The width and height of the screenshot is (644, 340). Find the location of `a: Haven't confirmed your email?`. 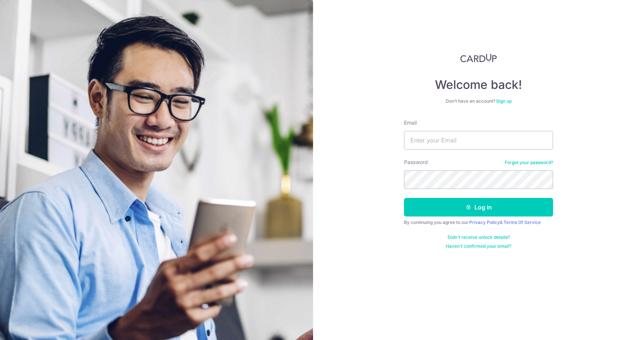

a: Haven't confirmed your email? is located at coordinates (478, 246).